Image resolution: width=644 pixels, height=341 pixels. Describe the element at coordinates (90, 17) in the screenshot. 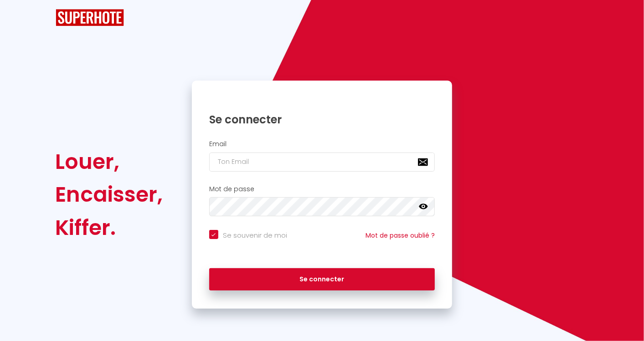

I see `img: SuperHote logo` at that location.